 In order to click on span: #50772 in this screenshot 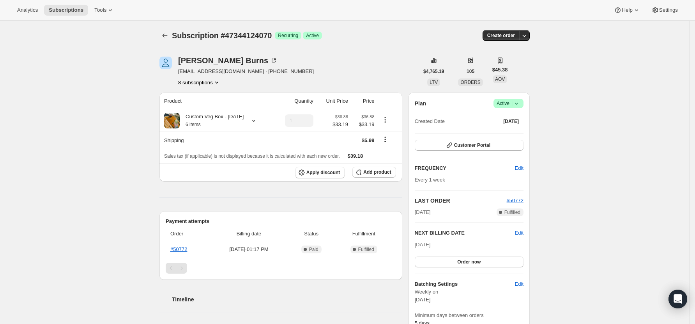, I will do `click(515, 200)`.